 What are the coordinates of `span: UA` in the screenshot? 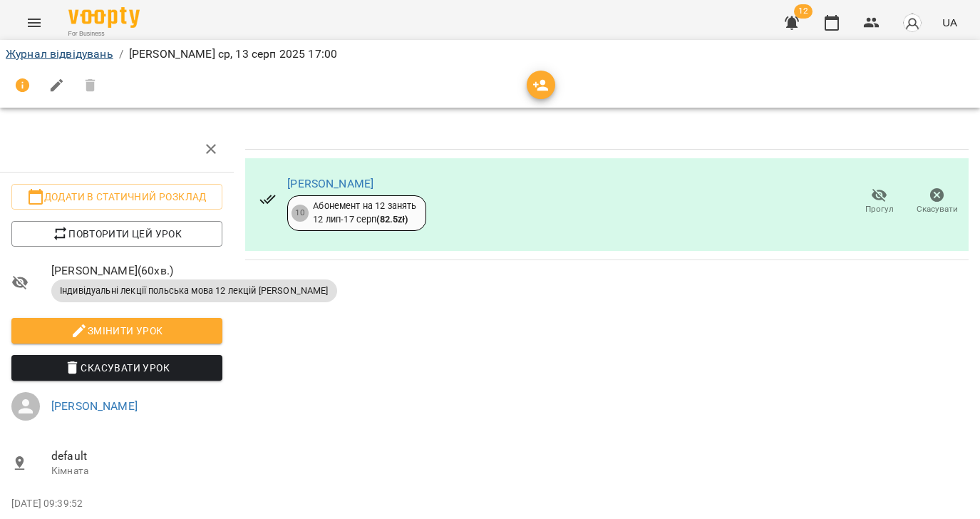 It's located at (950, 22).